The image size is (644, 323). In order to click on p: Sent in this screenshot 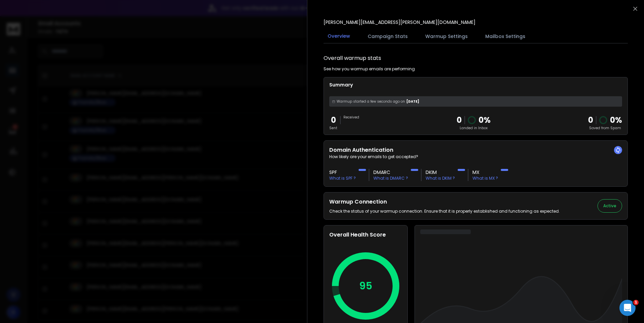, I will do `click(333, 128)`.